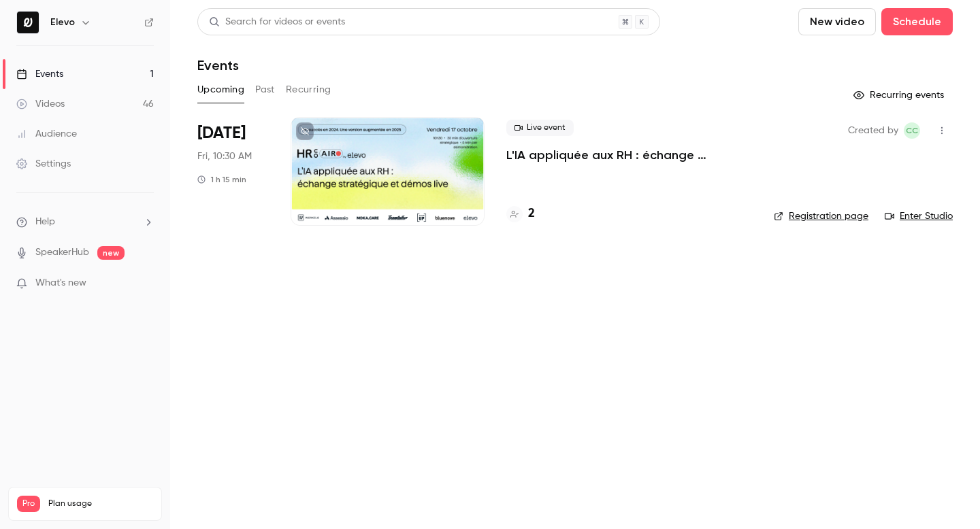 The height and width of the screenshot is (529, 980). What do you see at coordinates (62, 252) in the screenshot?
I see `a: SpeakerHub` at bounding box center [62, 252].